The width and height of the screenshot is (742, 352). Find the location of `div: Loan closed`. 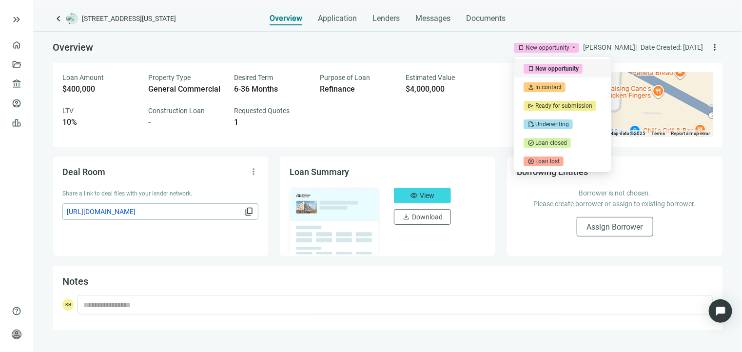

div: Loan closed is located at coordinates (551, 143).